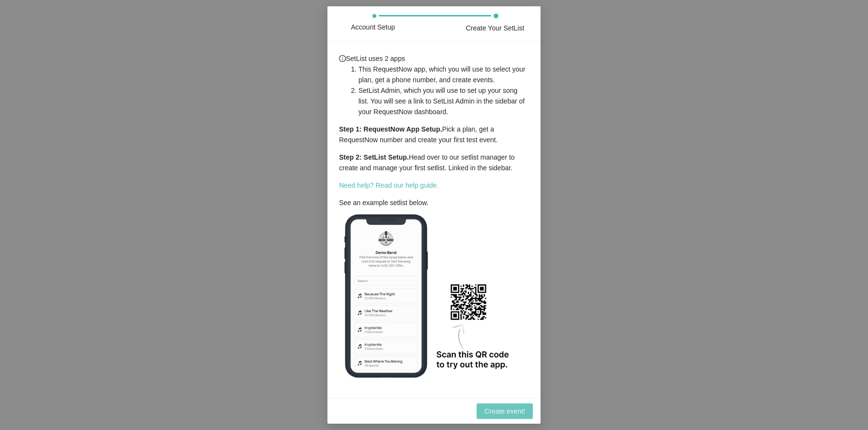 This screenshot has height=430, width=868. What do you see at coordinates (434, 134) in the screenshot?
I see `p: Pick a plan, get a RequestNow number and create your first test event.` at bounding box center [434, 134].